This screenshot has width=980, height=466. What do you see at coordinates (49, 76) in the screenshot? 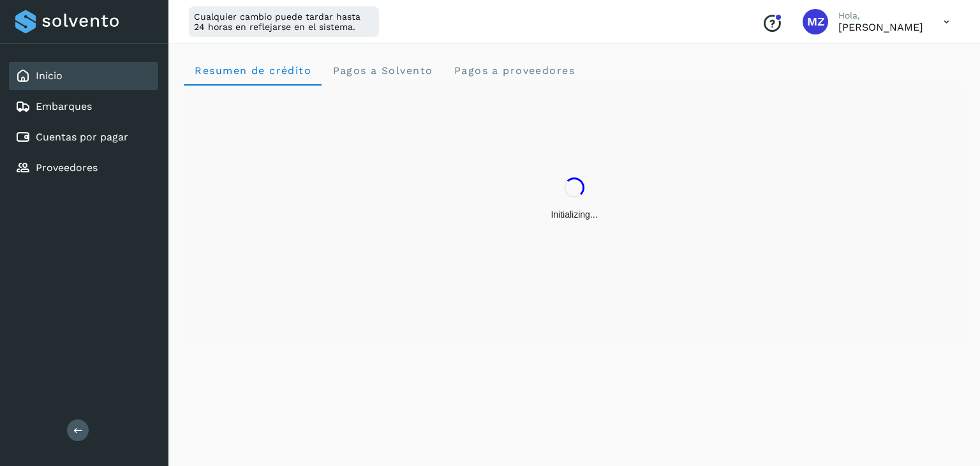
I see `a: Inicio` at bounding box center [49, 76].